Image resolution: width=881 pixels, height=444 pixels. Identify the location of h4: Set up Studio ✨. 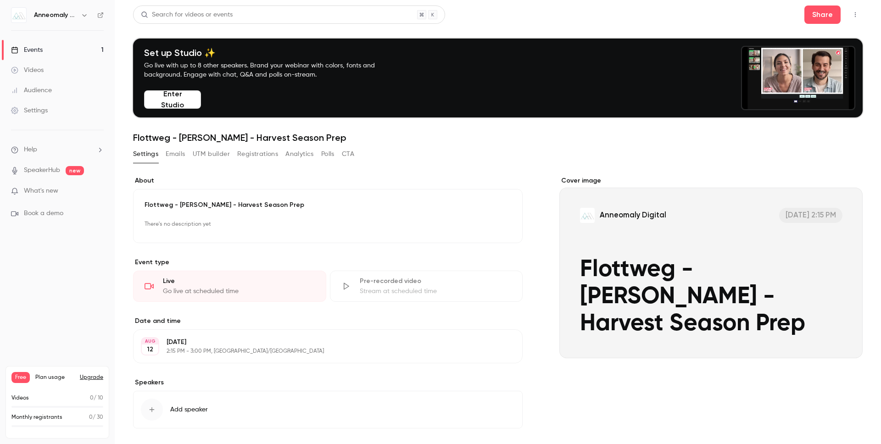
(270, 53).